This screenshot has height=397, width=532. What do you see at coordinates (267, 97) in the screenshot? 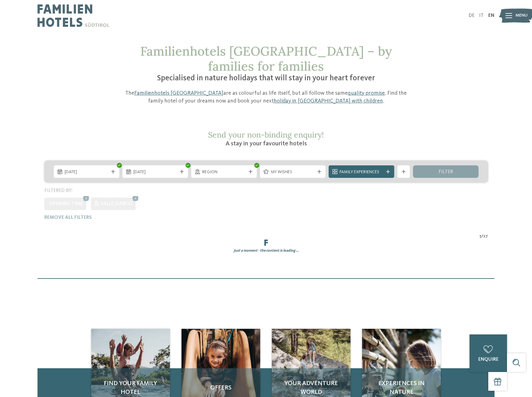
I see `p: The are as colourful as life itself, but all follow the same . Find the family hotel of your drea...` at bounding box center [267, 97].